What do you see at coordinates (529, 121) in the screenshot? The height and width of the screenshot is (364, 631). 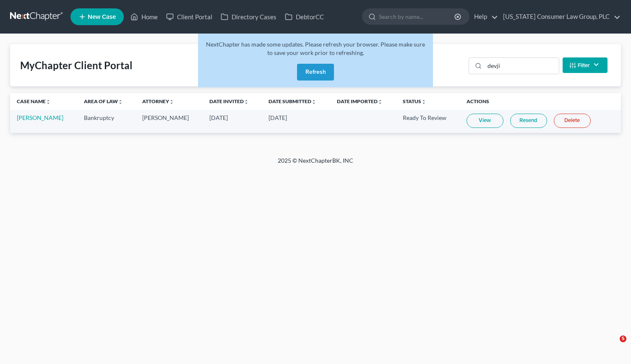 I see `a: Resend` at bounding box center [529, 121].